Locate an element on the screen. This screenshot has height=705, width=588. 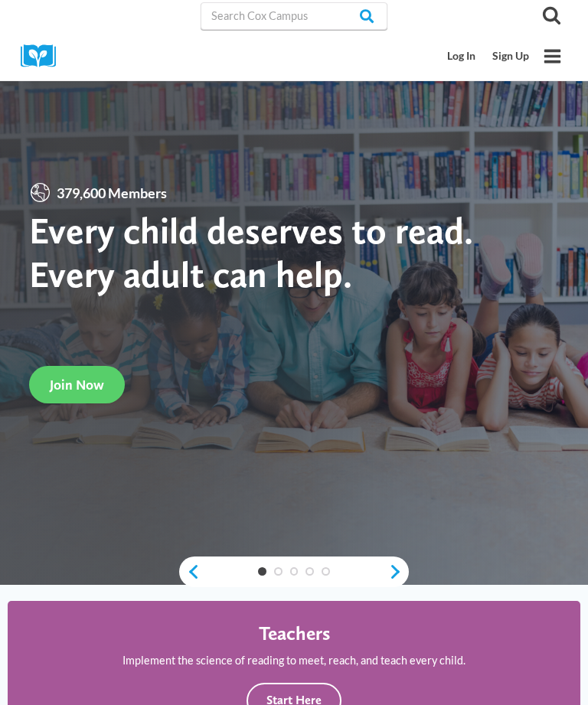
a: 3 is located at coordinates (294, 571).